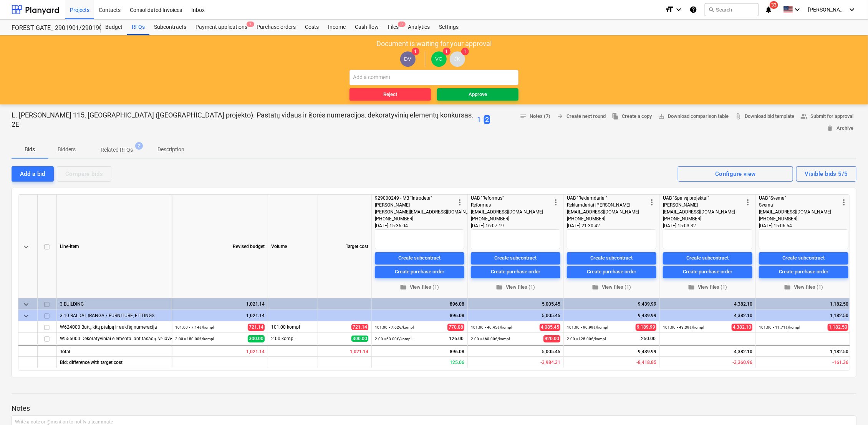  I want to click on span: Expected profitability - submitted bid compared to target price, so click(550, 362).